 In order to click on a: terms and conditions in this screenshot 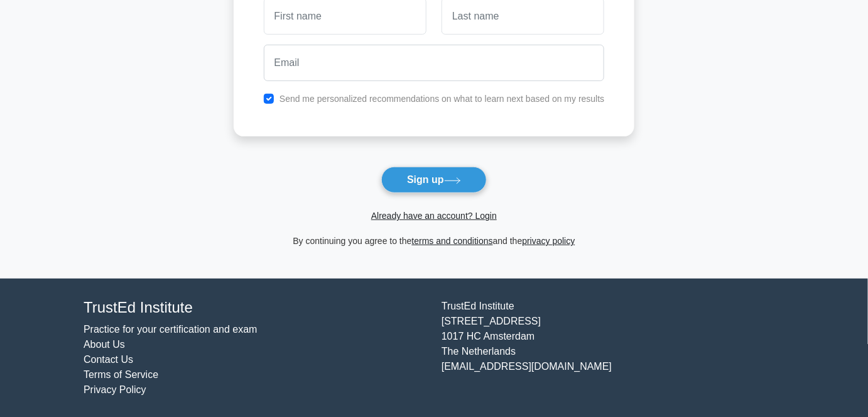, I will do `click(452, 241)`.